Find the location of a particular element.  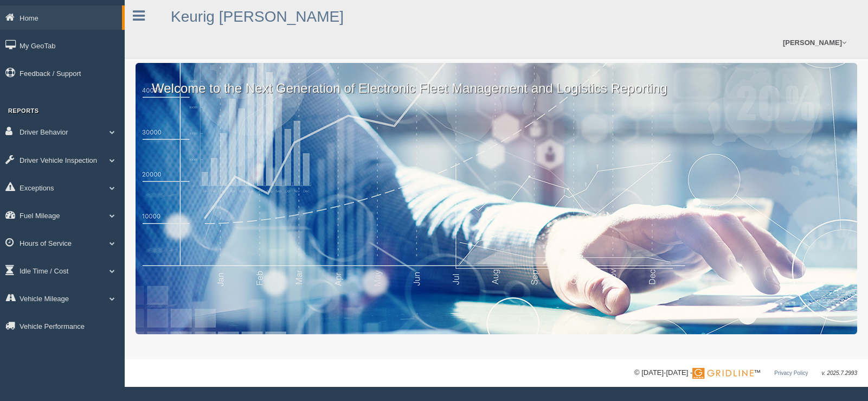

p: Welcome to the Next Generation of Electronic Fleet Management and Logistics Reporting is located at coordinates (496, 80).